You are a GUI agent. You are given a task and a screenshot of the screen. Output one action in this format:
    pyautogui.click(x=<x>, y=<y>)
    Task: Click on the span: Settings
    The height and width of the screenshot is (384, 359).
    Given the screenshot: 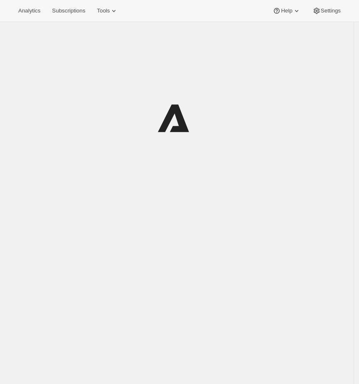 What is the action you would take?
    pyautogui.click(x=331, y=11)
    